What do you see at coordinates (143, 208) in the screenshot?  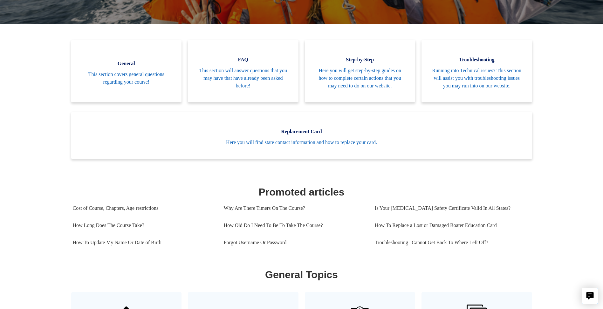 I see `a: Cost of Course, Chapters, Age restrictions` at bounding box center [143, 208].